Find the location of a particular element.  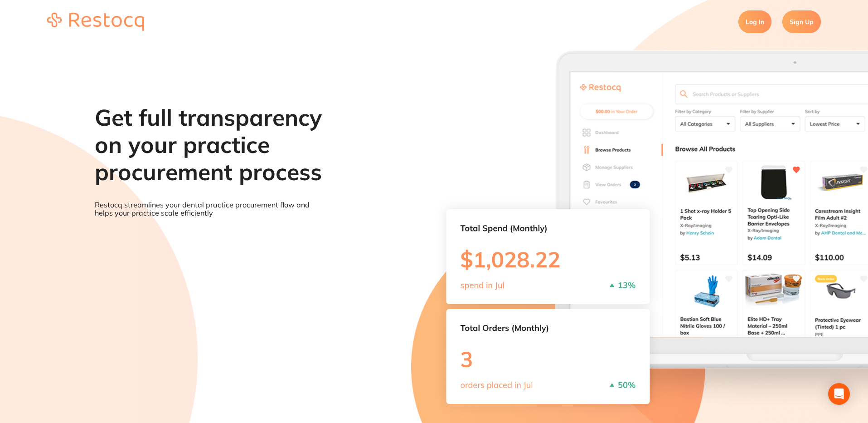

div: Open Intercom Messenger is located at coordinates (840, 394).